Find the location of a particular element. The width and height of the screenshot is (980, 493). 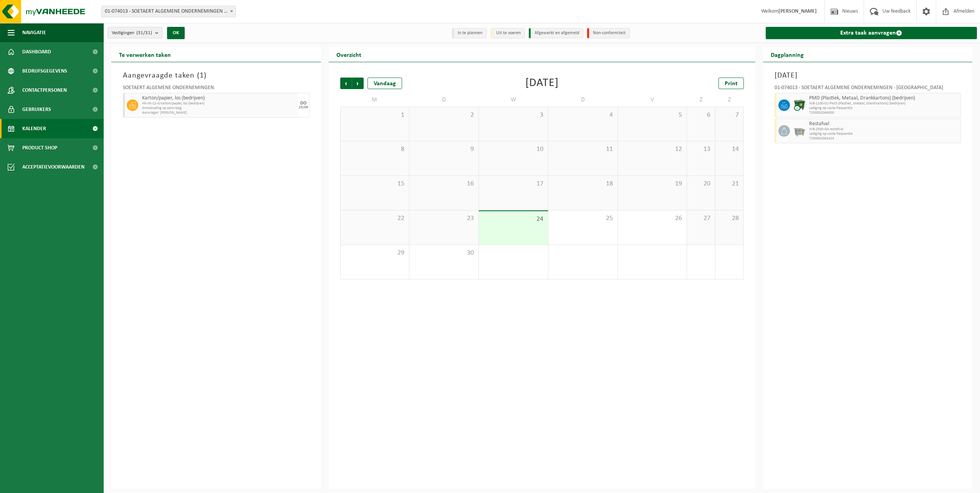

span: 28 is located at coordinates (729, 218).